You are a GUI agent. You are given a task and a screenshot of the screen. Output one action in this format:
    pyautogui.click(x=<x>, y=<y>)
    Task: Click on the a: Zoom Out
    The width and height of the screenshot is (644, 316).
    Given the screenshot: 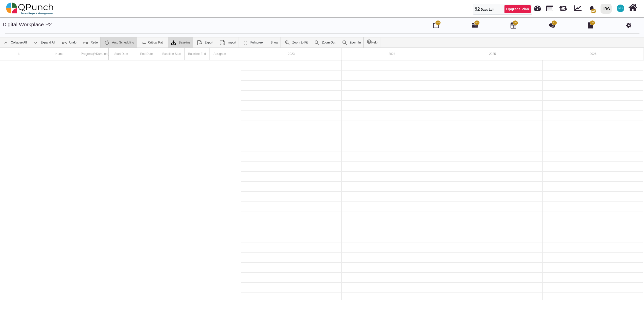 What is the action you would take?
    pyautogui.click(x=324, y=42)
    